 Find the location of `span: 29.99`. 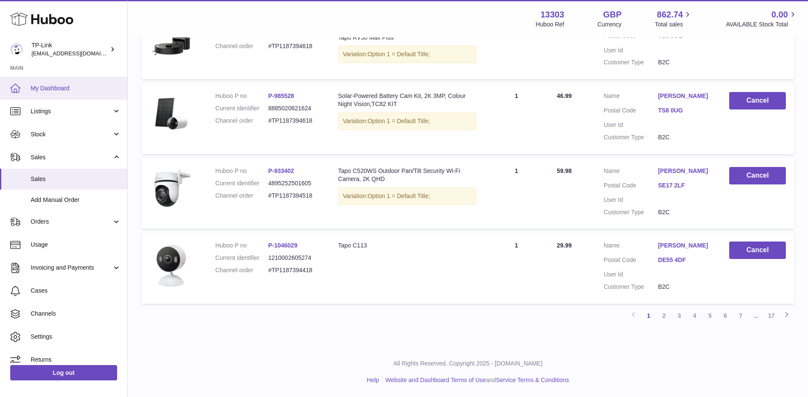

span: 29.99 is located at coordinates (564, 245).